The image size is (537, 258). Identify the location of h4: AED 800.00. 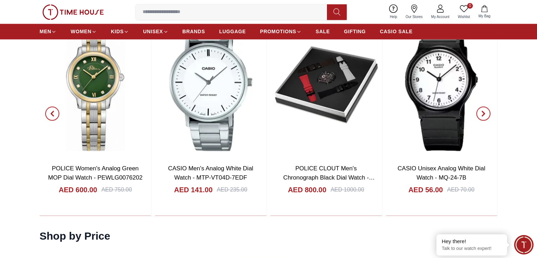
(307, 189).